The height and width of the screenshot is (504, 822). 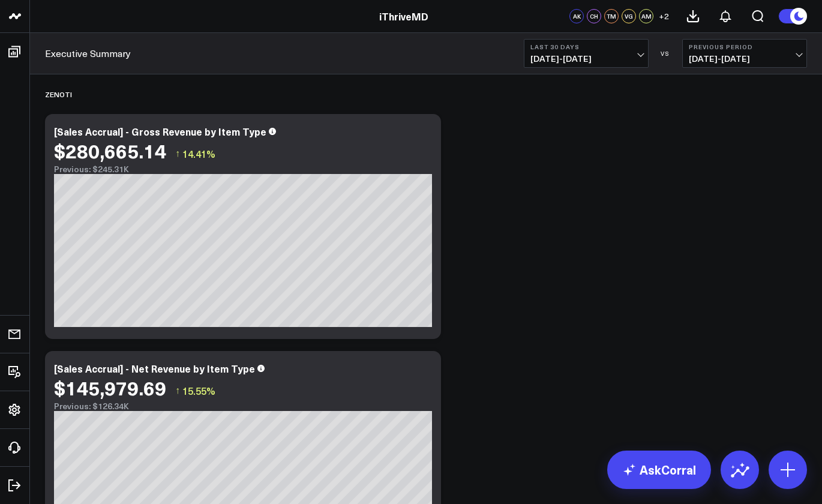 I want to click on b: Last 30 Days, so click(x=586, y=47).